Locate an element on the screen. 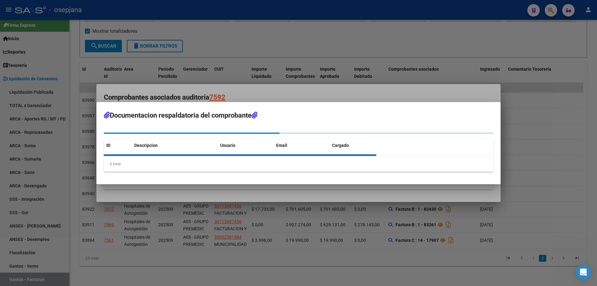 This screenshot has width=597, height=286. datatable-header-cell: ID is located at coordinates (118, 145).